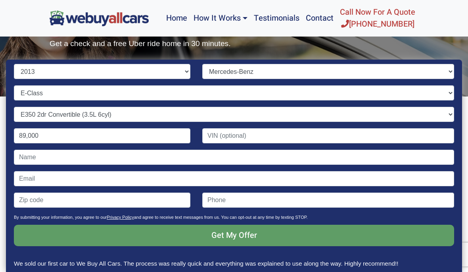 The width and height of the screenshot is (468, 272). What do you see at coordinates (176, 18) in the screenshot?
I see `a: Home` at bounding box center [176, 18].